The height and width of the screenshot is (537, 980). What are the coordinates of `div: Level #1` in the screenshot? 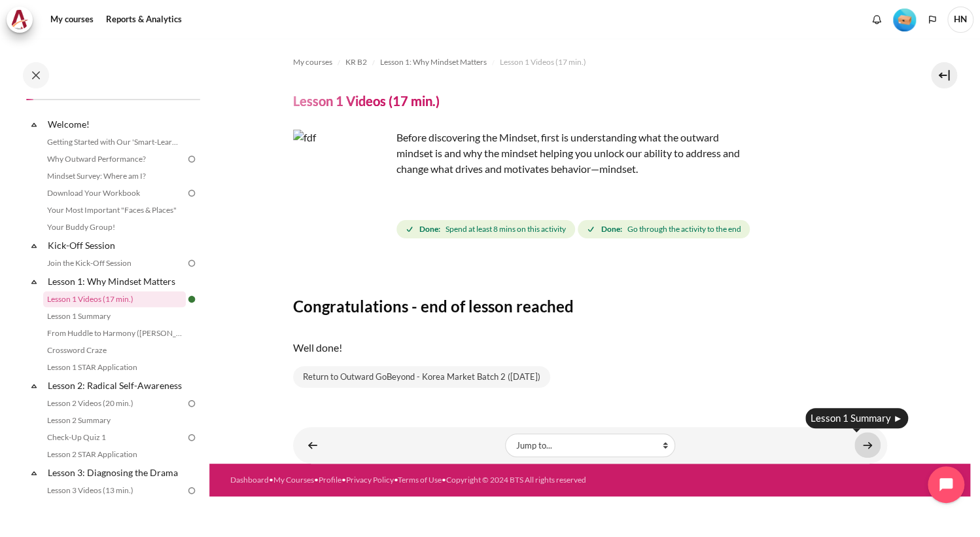 It's located at (904, 19).